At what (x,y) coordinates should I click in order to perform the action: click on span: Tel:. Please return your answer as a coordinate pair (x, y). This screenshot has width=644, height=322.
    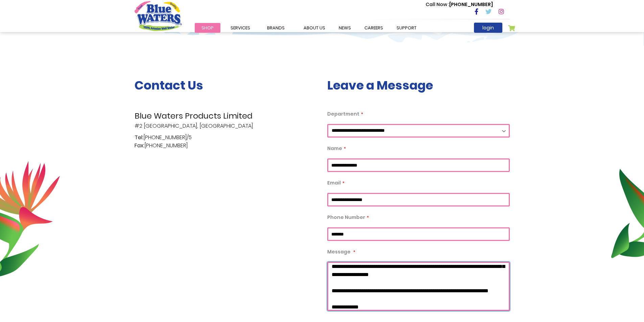
    Looking at the image, I should click on (139, 137).